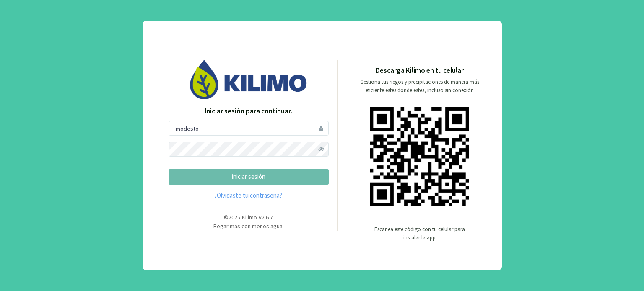 The height and width of the screenshot is (291, 644). I want to click on span: Regar más con menos agua., so click(249, 226).